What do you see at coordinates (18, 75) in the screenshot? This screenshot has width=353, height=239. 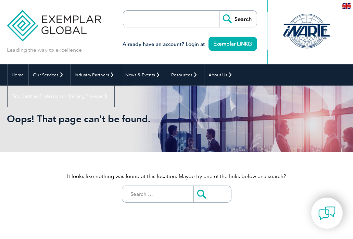 I see `a: Home` at bounding box center [18, 75].